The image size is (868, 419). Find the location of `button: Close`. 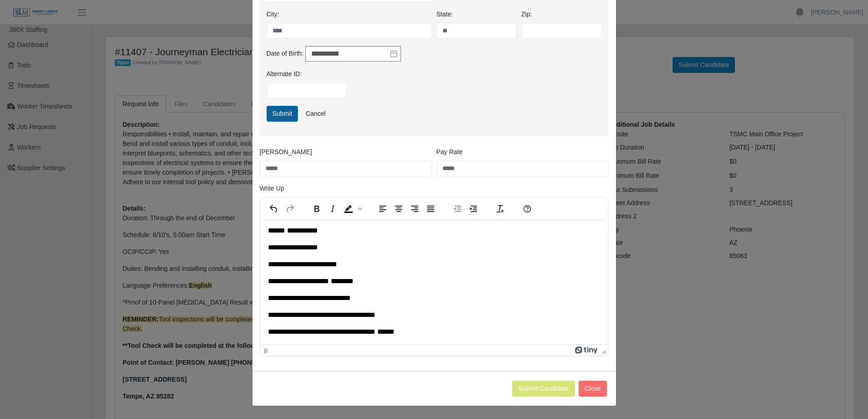

button: Close is located at coordinates (593, 388).